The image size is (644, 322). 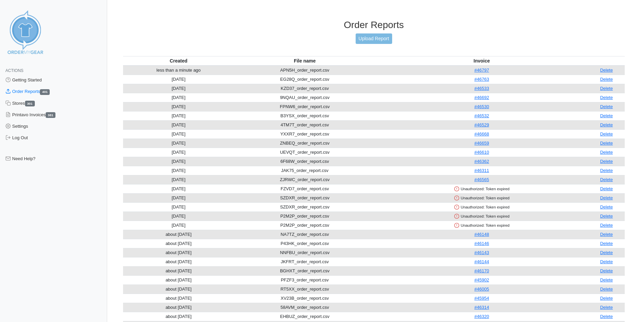 What do you see at coordinates (305, 308) in the screenshot?
I see `td: 58AVM_order_report.csv` at bounding box center [305, 308].